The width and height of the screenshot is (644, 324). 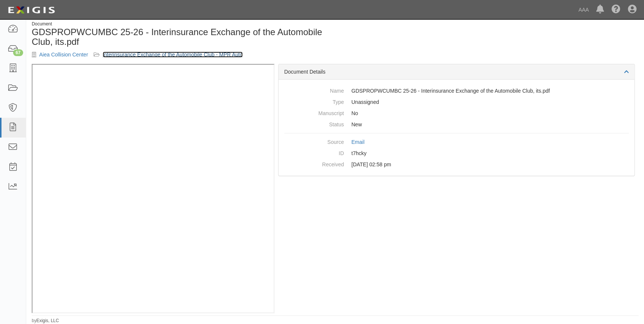 What do you see at coordinates (314, 163) in the screenshot?
I see `dt: Received` at bounding box center [314, 163].